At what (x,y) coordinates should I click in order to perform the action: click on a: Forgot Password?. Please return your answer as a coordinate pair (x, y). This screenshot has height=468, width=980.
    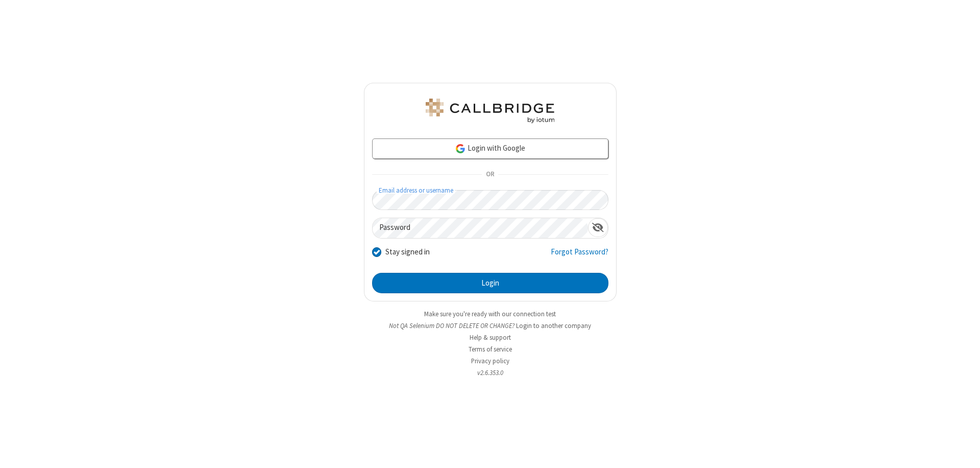
    Looking at the image, I should click on (580, 256).